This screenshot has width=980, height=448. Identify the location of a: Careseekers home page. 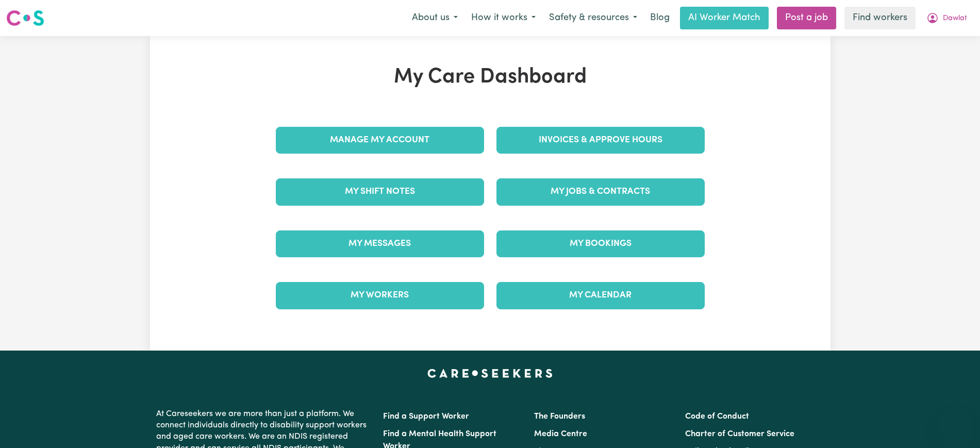
(490, 373).